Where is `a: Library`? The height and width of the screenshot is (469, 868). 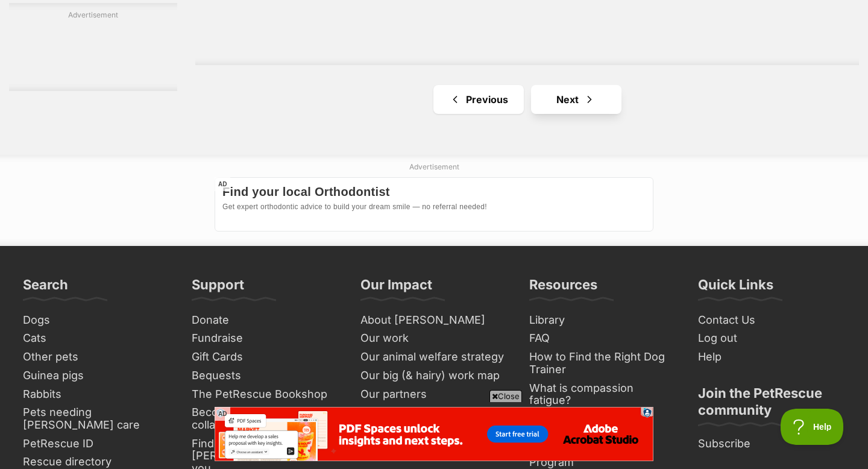
a: Library is located at coordinates (602, 320).